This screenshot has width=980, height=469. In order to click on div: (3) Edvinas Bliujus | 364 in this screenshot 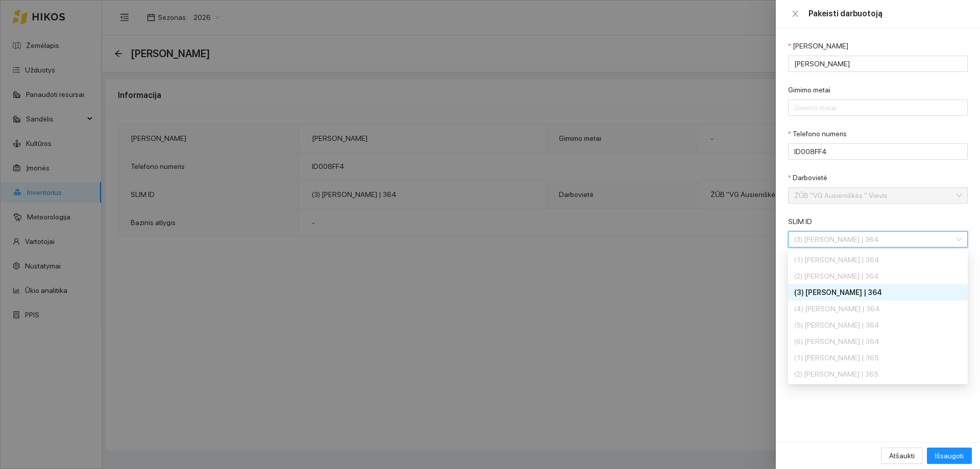, I will do `click(878, 292)`.